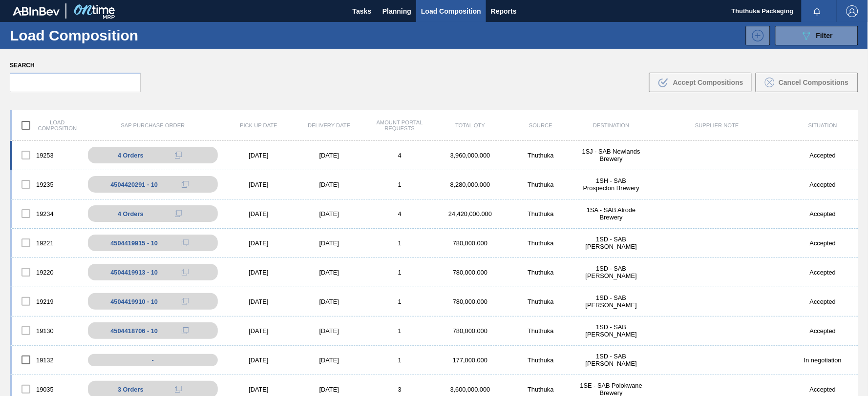 Image resolution: width=868 pixels, height=396 pixels. Describe the element at coordinates (47, 155) in the screenshot. I see `div: 19253` at that location.